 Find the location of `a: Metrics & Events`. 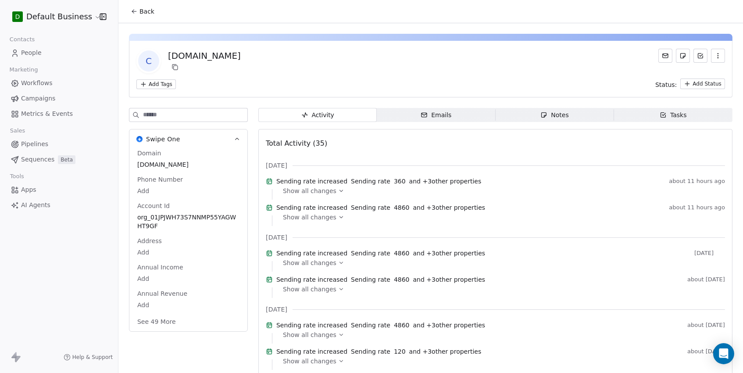

a: Metrics & Events is located at coordinates (59, 114).